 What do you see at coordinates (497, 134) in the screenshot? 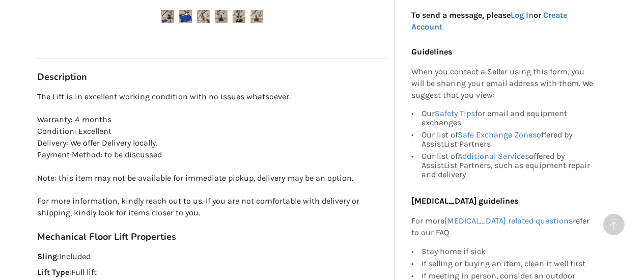
I see `a: Safe Exchange Zones` at bounding box center [497, 134].